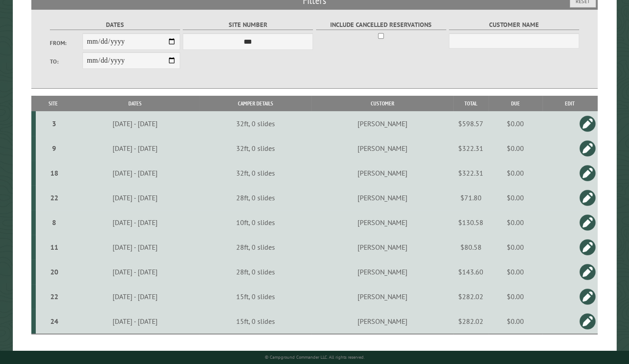 This screenshot has width=629, height=364. I want to click on th: Edit, so click(570, 104).